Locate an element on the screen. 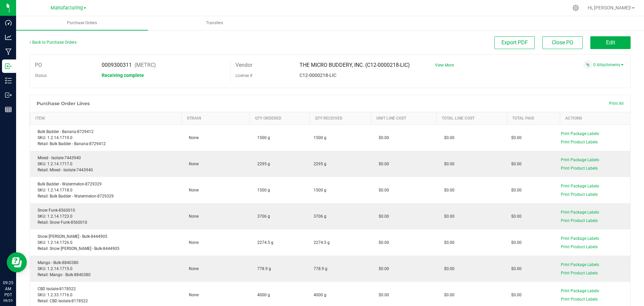 Image resolution: width=644 pixels, height=306 pixels. span: Transfers is located at coordinates (214, 23).